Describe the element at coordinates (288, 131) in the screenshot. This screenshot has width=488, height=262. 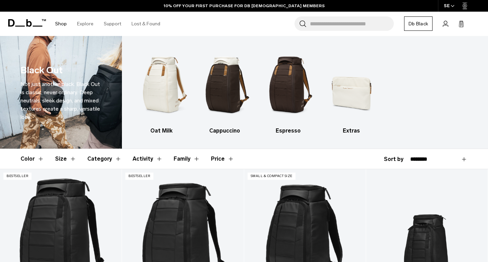
I see `h3: Espresso` at that location.